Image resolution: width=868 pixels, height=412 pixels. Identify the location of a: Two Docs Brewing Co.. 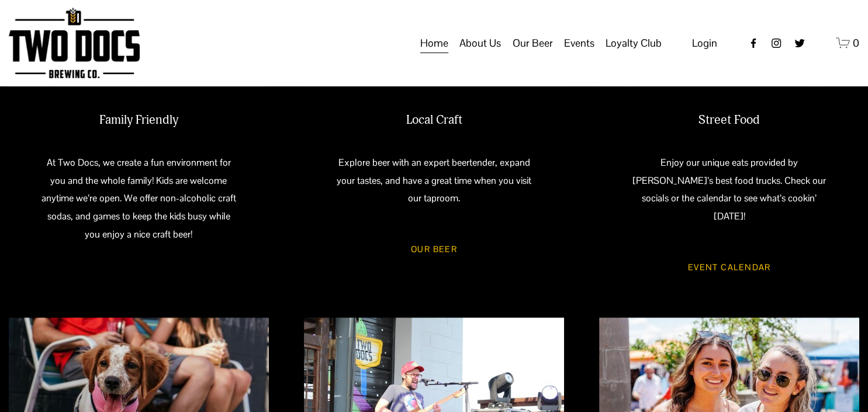
(74, 42).